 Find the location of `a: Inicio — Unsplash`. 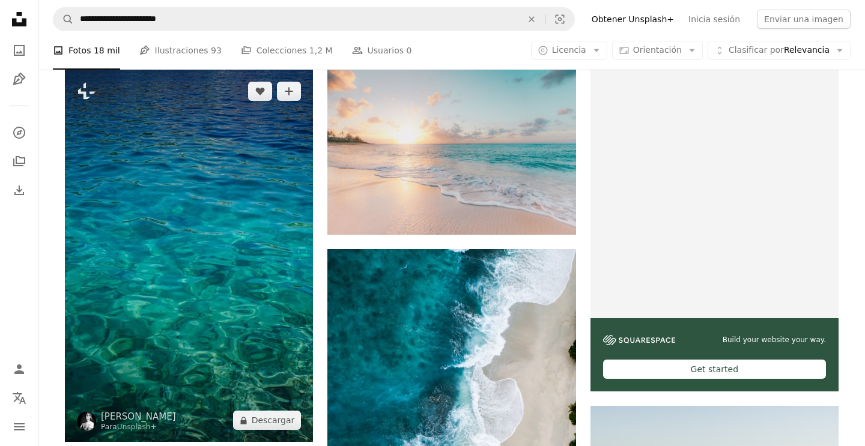

a: Inicio — Unsplash is located at coordinates (19, 20).